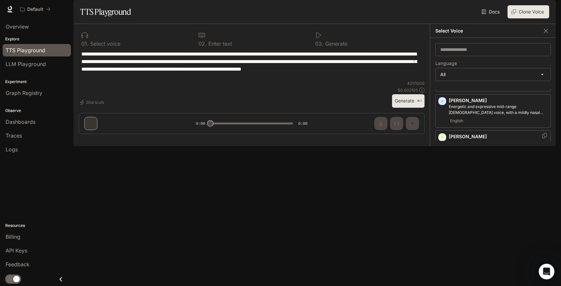 The image size is (561, 286). Describe the element at coordinates (105, 12) in the screenshot. I see `h1: TTS Playground` at that location.